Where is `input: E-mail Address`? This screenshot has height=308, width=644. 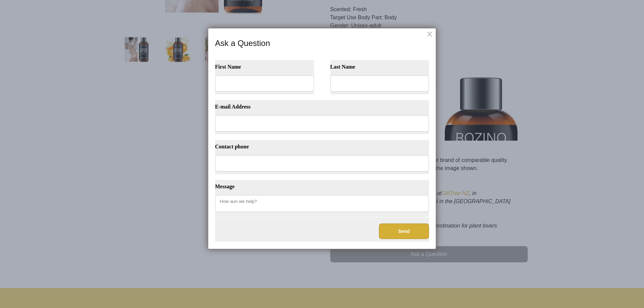
input: E-mail Address is located at coordinates (322, 123).